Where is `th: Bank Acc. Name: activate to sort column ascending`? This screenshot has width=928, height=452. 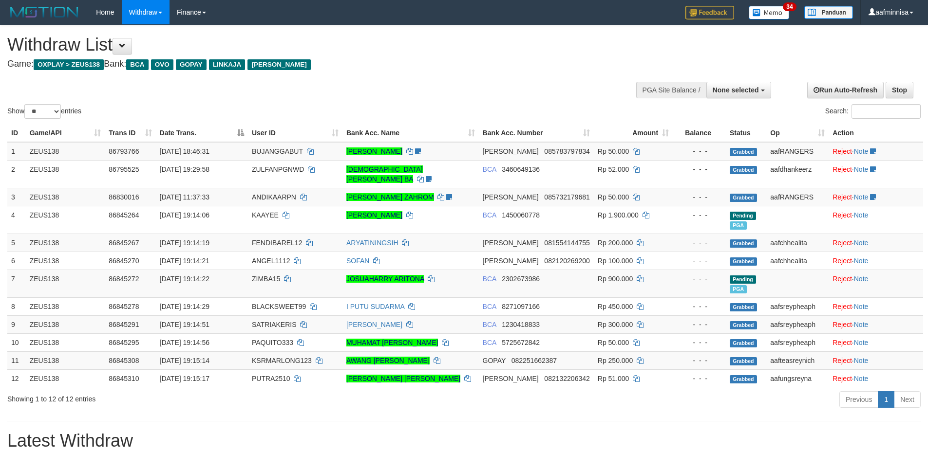
th: Bank Acc. Name: activate to sort column ascending is located at coordinates (411, 133).